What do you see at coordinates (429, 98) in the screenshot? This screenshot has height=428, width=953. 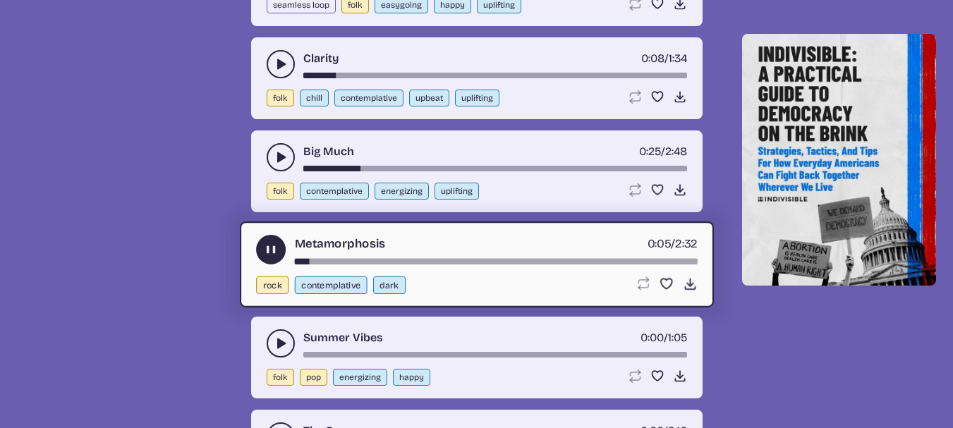 I see `button: upbeat` at bounding box center [429, 98].